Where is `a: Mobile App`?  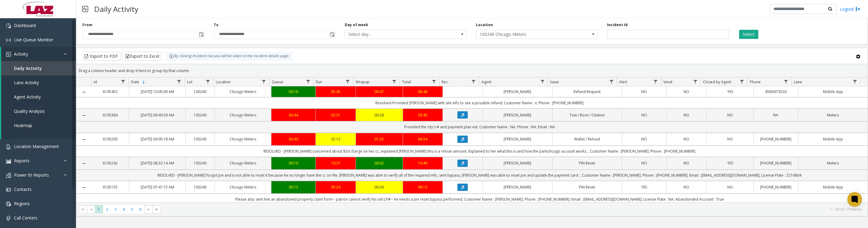
a: Mobile App is located at coordinates (833, 92).